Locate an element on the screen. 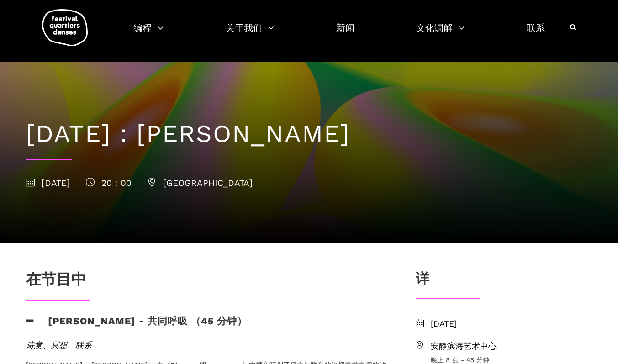 The width and height of the screenshot is (618, 364). a: 新闻 is located at coordinates (345, 34).